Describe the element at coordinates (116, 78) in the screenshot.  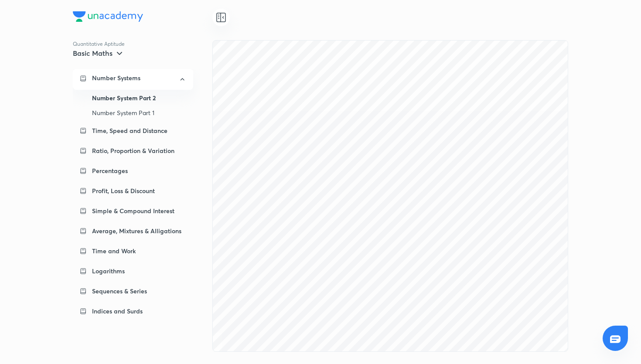
I see `p: Number Systems` at that location.